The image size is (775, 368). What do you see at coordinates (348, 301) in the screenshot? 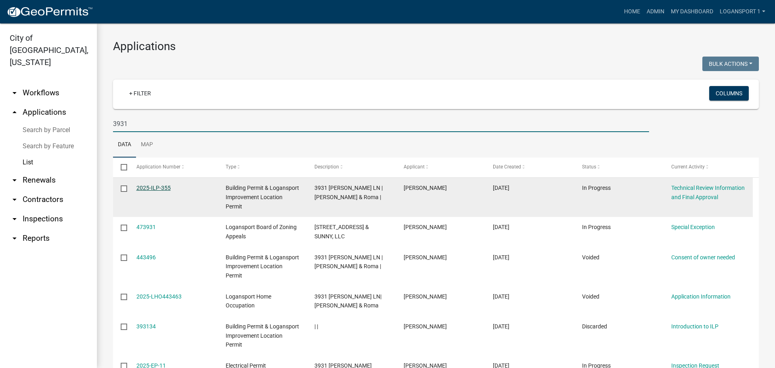
I see `span: 3931 MIKE ANDERSON LN| Patel, Keval & Roma` at bounding box center [348, 301].